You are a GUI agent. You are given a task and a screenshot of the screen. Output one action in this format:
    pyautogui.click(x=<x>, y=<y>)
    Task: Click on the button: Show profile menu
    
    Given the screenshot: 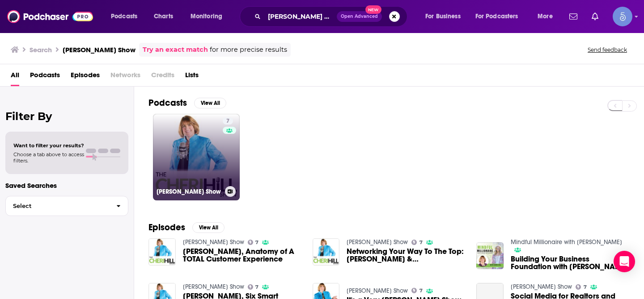 What is the action you would take?
    pyautogui.click(x=623, y=17)
    